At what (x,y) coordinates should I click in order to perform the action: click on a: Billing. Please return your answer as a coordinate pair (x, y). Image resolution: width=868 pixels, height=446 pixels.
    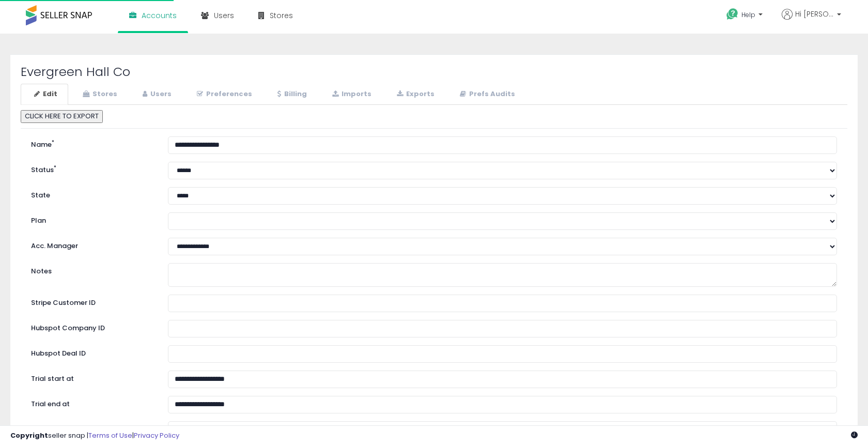
    Looking at the image, I should click on (291, 94).